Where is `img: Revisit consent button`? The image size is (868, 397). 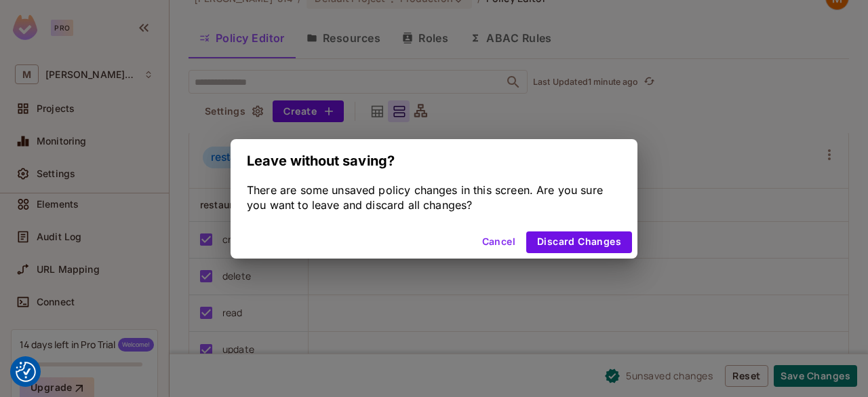
img: Revisit consent button is located at coordinates (26, 371).